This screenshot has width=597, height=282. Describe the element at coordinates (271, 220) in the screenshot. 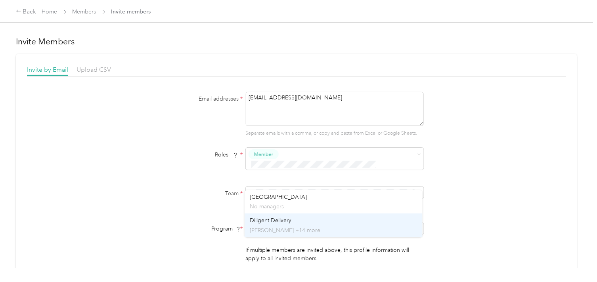

I see `span: Diligent Delivery` at that location.